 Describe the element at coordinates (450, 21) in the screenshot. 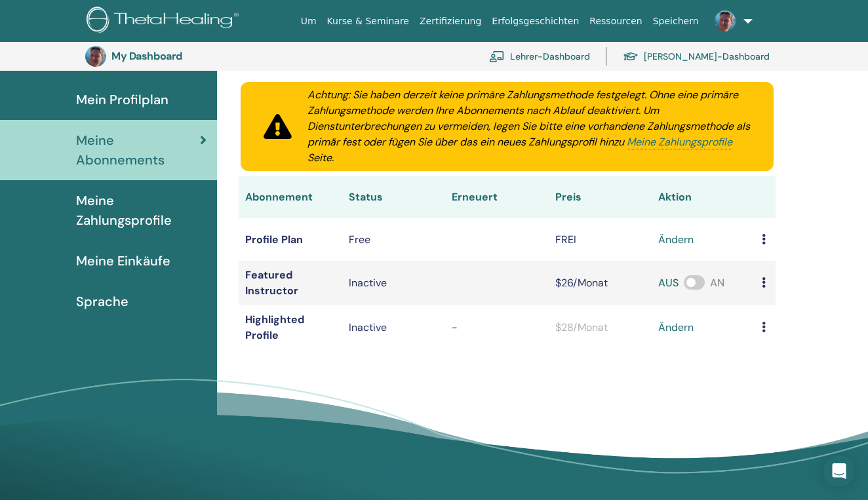

I see `a: Zertifizierung` at that location.